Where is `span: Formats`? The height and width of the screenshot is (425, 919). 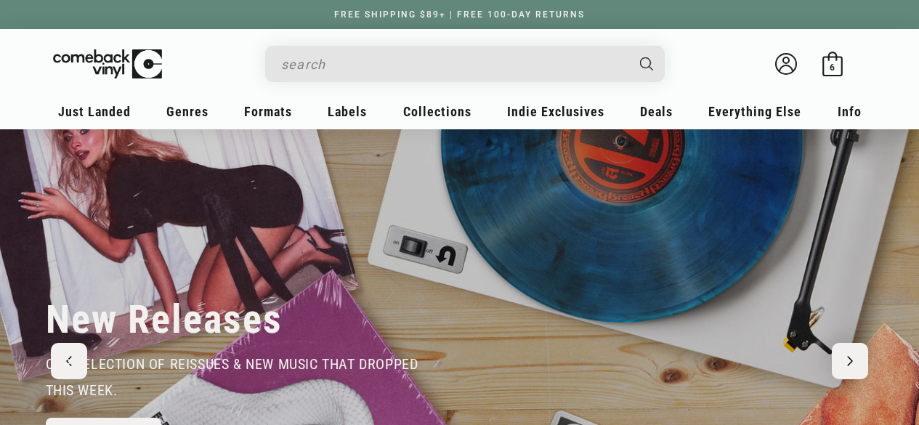
span: Formats is located at coordinates (268, 111).